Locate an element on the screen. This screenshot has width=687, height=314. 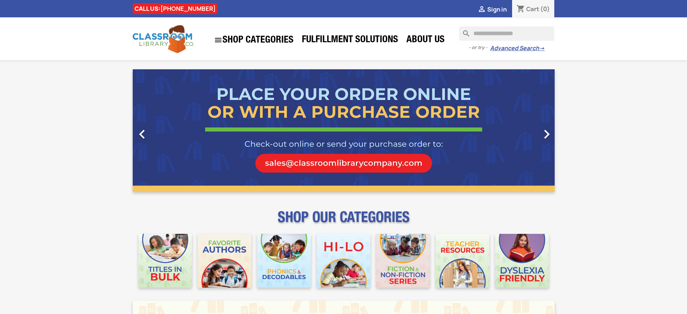
a: About Us is located at coordinates (426, 40).